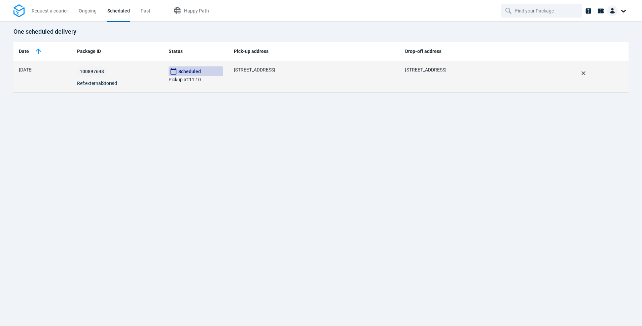  What do you see at coordinates (145, 11) in the screenshot?
I see `span: Past` at bounding box center [145, 11].